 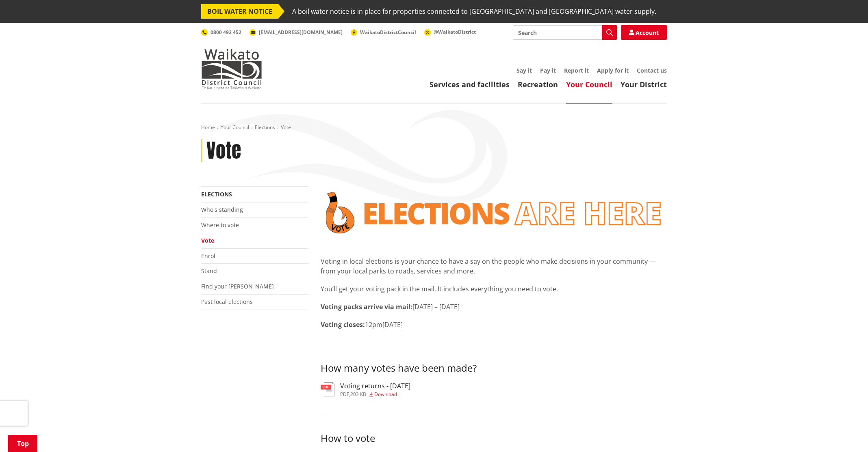 I want to click on strong: Voting packs arrive via mail:, so click(x=366, y=307).